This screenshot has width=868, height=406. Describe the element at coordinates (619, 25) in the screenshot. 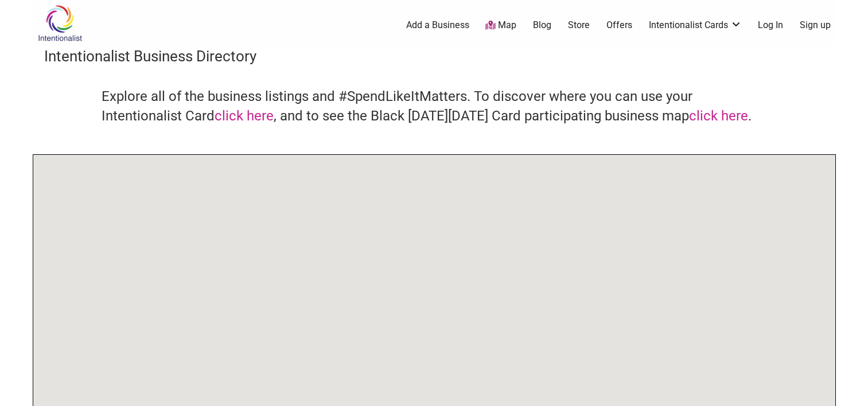

I see `a: Offers` at that location.